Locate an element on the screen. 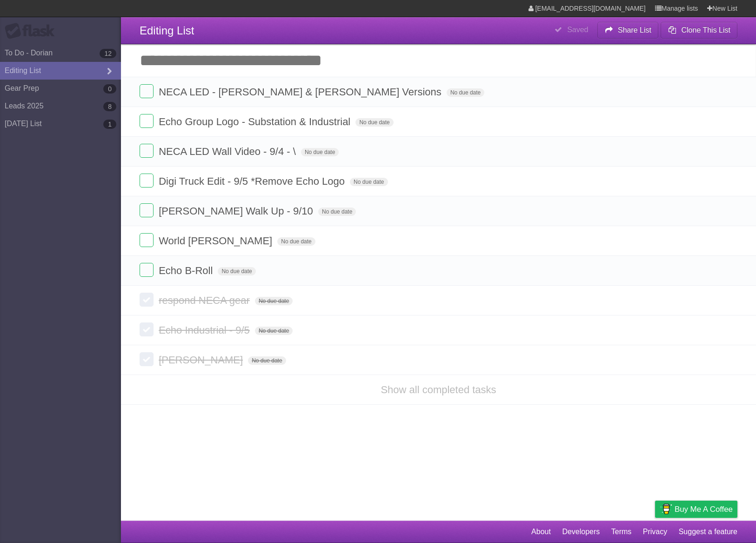 This screenshot has height=543, width=756. b: Saved is located at coordinates (577, 30).